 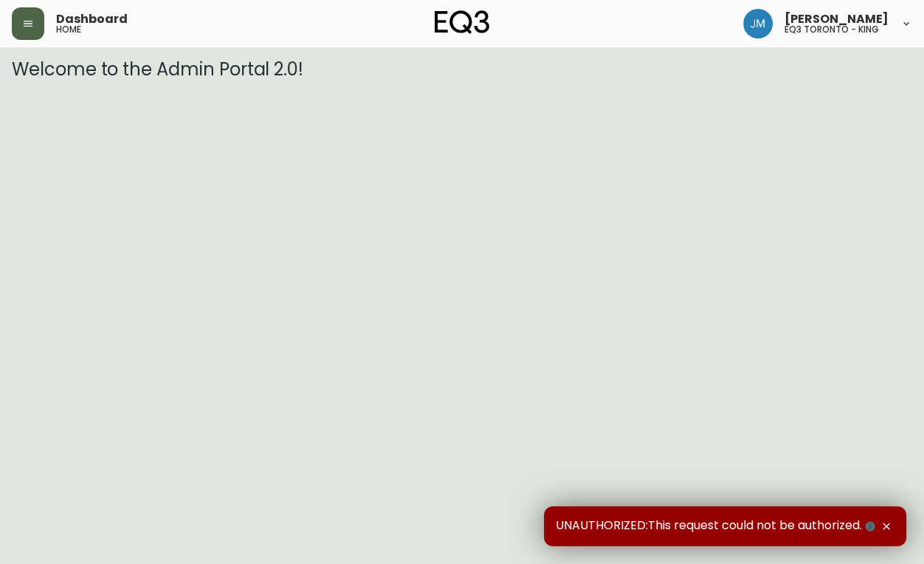 What do you see at coordinates (462, 22) in the screenshot?
I see `img: logo` at bounding box center [462, 22].